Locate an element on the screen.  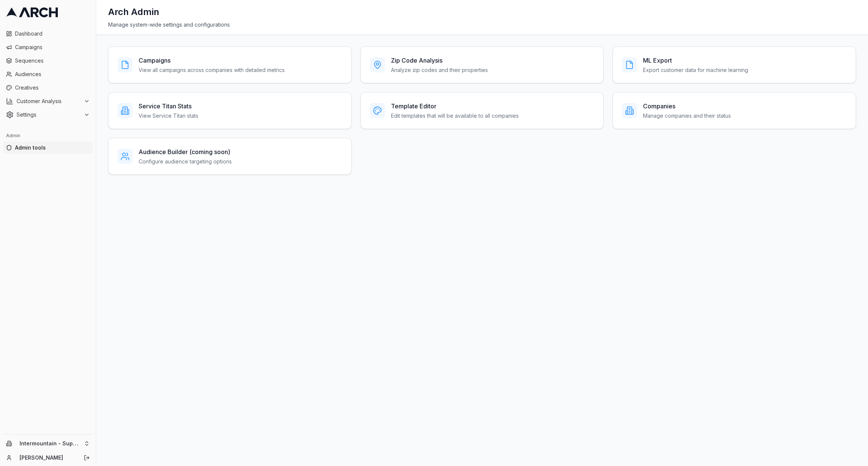
a: Audiences is located at coordinates (47, 74).